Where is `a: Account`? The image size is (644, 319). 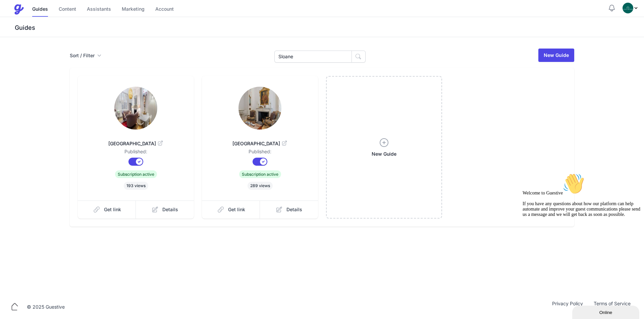 a: Account is located at coordinates (164, 9).